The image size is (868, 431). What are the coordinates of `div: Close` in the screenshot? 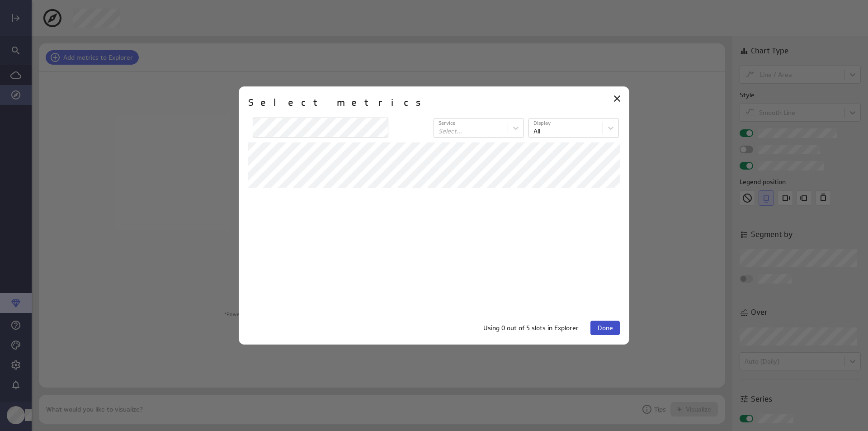 It's located at (617, 99).